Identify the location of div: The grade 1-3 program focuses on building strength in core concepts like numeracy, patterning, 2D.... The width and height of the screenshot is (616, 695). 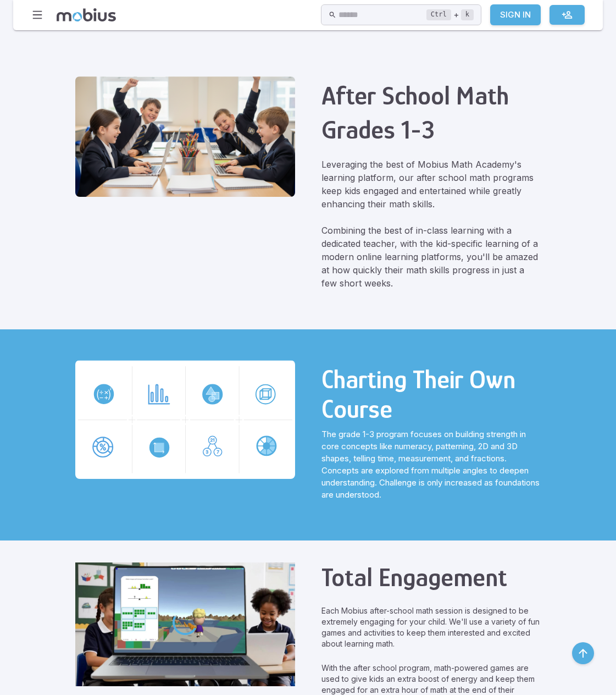
(431, 430).